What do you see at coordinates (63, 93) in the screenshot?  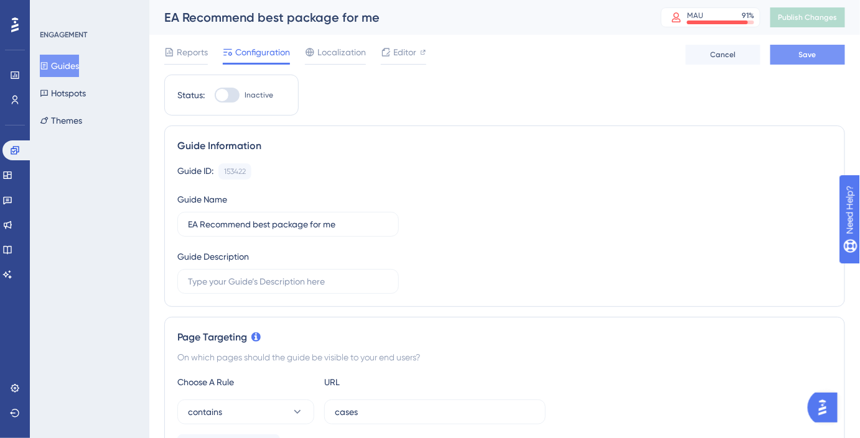 I see `button: Hotspots` at bounding box center [63, 93].